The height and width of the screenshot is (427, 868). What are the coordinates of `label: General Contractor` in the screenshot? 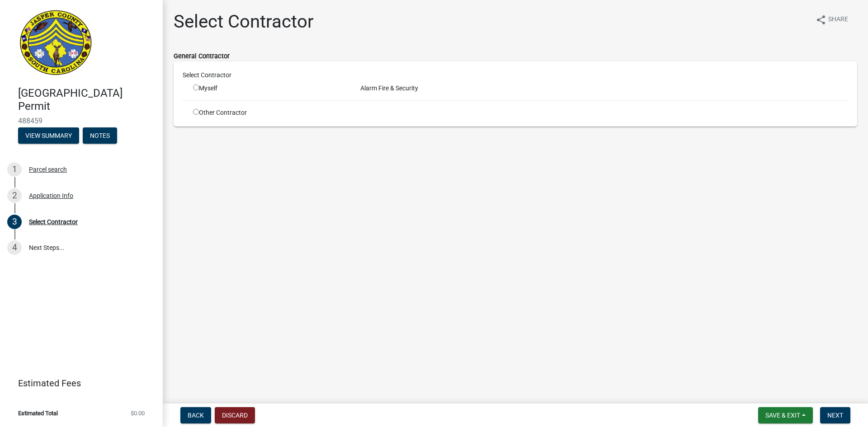 It's located at (202, 57).